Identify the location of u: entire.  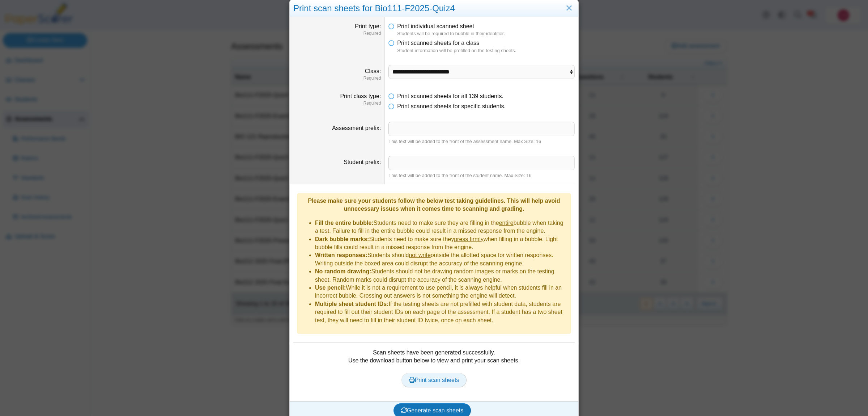
(506, 223).